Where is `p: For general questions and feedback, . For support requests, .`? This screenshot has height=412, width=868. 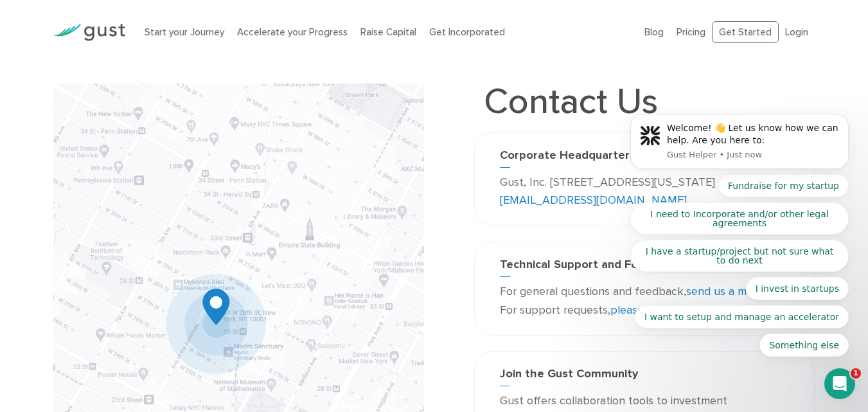 p: For general questions and feedback, . For support requests, . is located at coordinates (644, 301).